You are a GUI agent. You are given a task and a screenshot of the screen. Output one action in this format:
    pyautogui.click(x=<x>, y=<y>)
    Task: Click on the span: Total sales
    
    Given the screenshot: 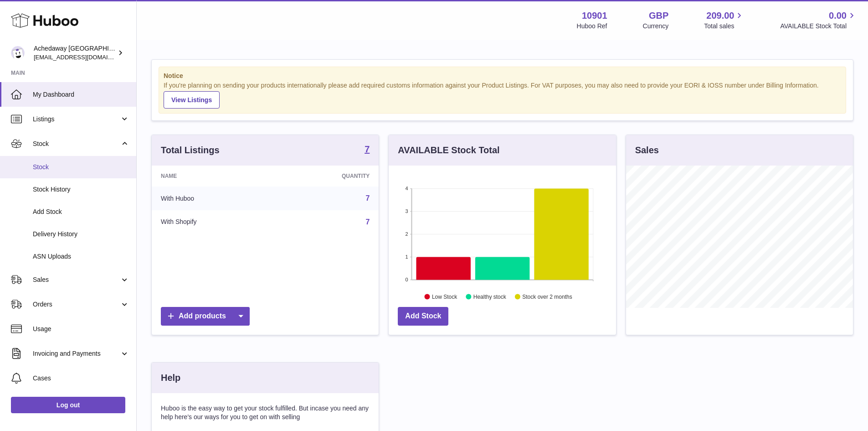 What is the action you would take?
    pyautogui.click(x=724, y=26)
    